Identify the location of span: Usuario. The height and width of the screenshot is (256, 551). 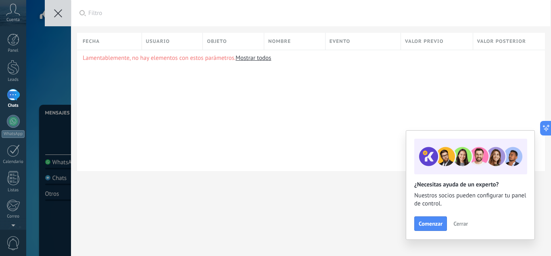
(158, 41).